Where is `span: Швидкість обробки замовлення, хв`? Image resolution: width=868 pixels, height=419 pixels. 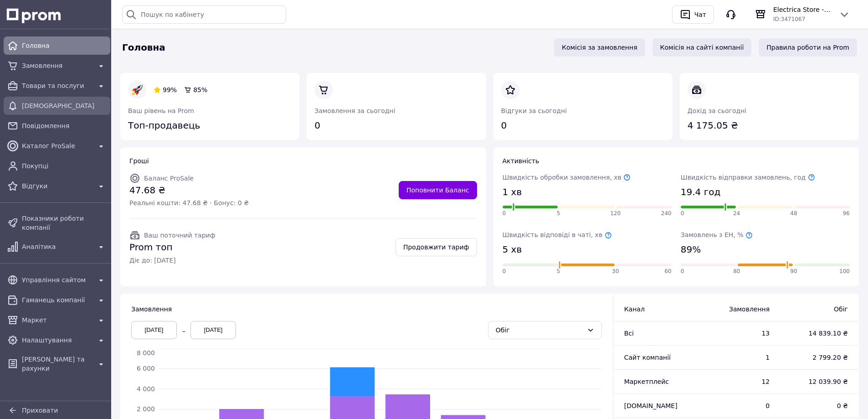
span: Швидкість обробки замовлення, хв is located at coordinates (567, 177).